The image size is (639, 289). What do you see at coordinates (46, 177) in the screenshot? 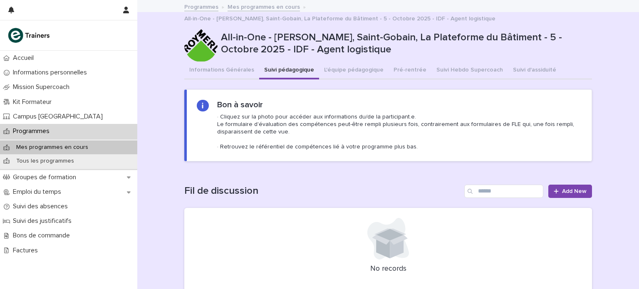
I see `p: Groupes de formation` at bounding box center [46, 177].